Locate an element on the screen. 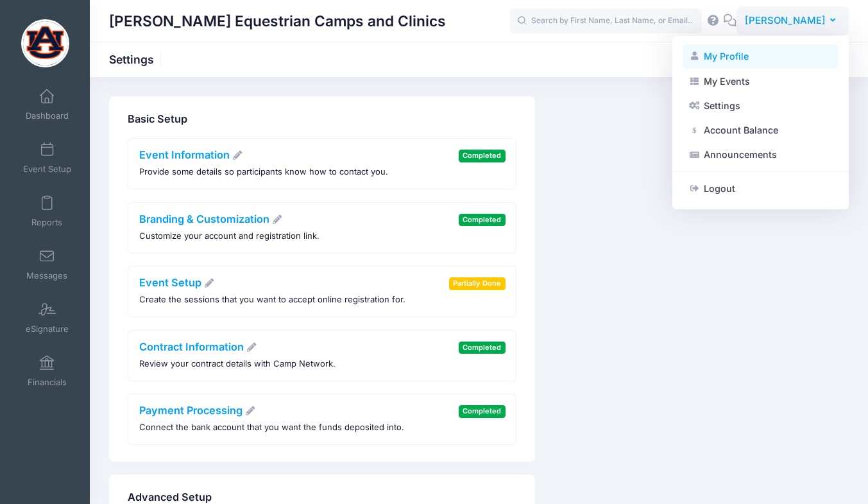 The height and width of the screenshot is (504, 868). span: eSignature is located at coordinates (47, 329).